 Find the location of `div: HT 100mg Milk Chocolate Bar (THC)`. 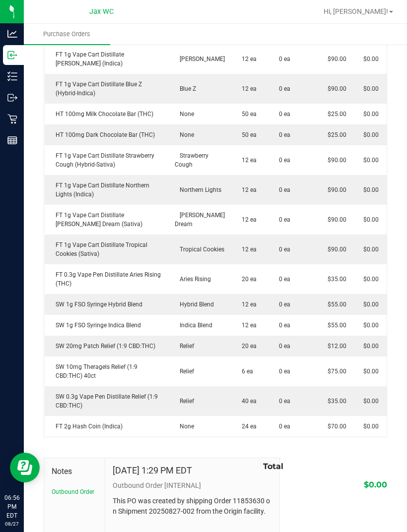

div: HT 100mg Milk Chocolate Bar (THC) is located at coordinates (106, 114).